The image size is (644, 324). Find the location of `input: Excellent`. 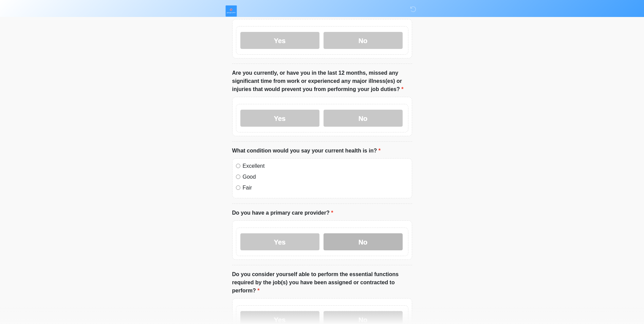

input: Excellent is located at coordinates (238, 166).